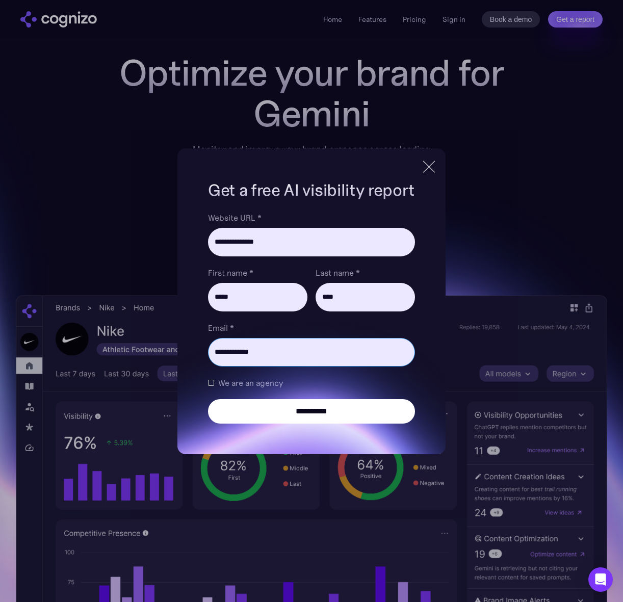  Describe the element at coordinates (250, 383) in the screenshot. I see `span: We are an agency` at that location.